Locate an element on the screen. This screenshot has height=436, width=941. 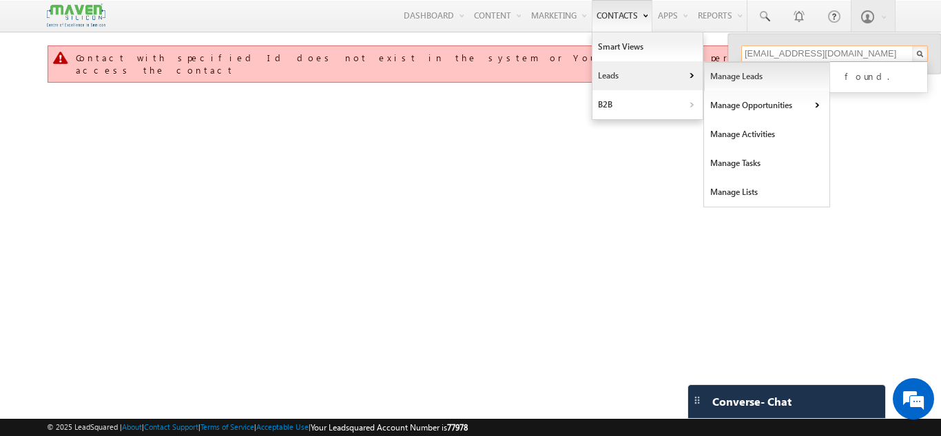
div: Contact with specified Id does not exist in the system or You do not have permission to access th... is located at coordinates (472, 64).